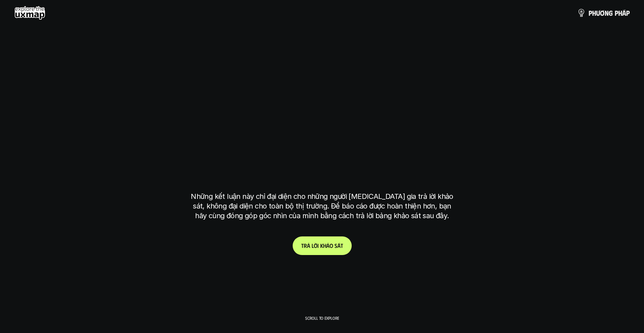 This screenshot has height=333, width=644. What do you see at coordinates (331, 245) in the screenshot?
I see `span: o` at bounding box center [331, 245].